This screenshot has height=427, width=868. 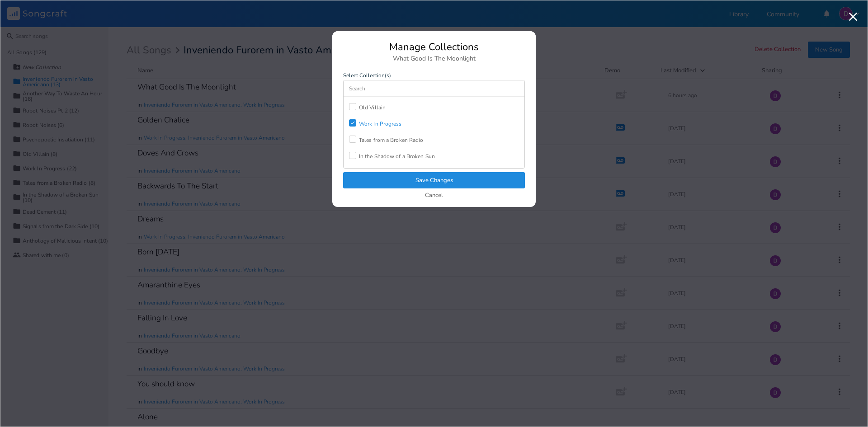 What do you see at coordinates (380, 124) in the screenshot?
I see `div: Work In Progress` at bounding box center [380, 124].